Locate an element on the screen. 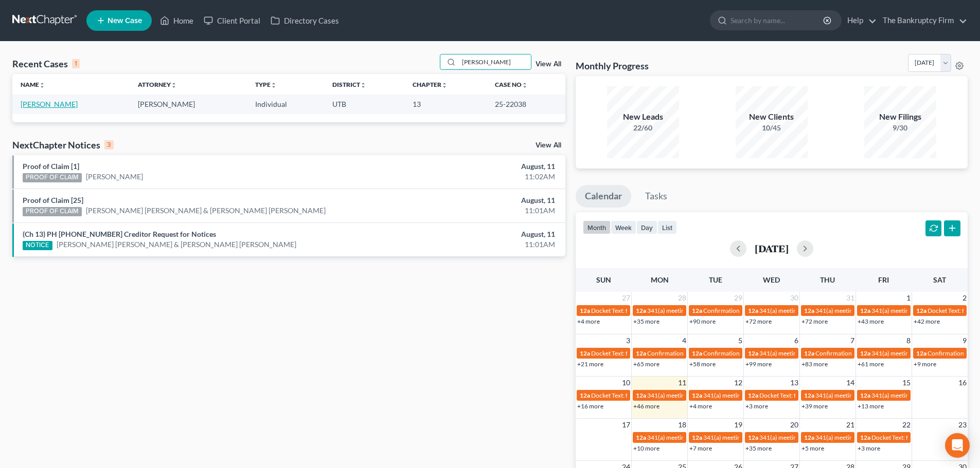  button: list is located at coordinates (667, 227).